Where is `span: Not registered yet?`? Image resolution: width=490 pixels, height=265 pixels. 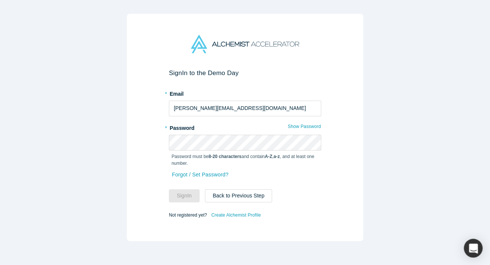 span: Not registered yet? is located at coordinates (188, 215).